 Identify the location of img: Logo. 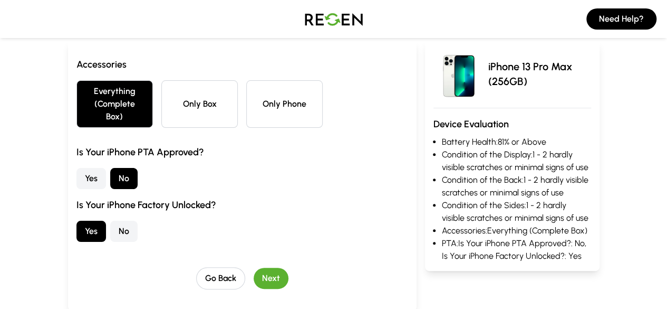
(334, 19).